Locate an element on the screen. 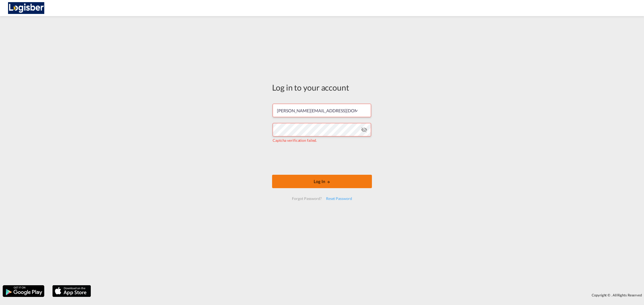 The image size is (644, 305). span: Captcha verification failed. is located at coordinates (294, 140).